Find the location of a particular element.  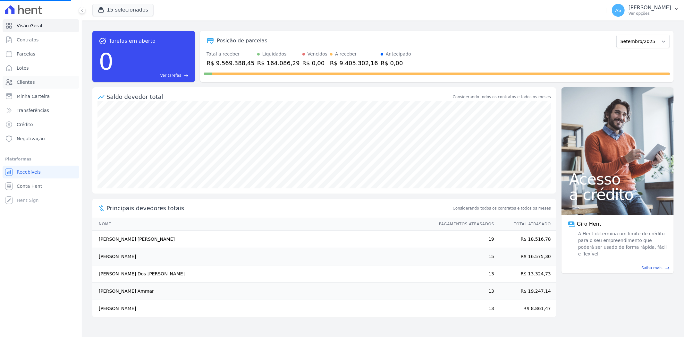

td: R$ 13.324,73 is located at coordinates (526, 274).